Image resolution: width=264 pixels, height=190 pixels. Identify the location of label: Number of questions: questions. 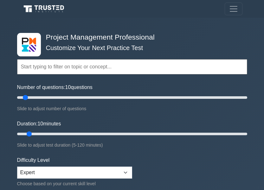
(55, 87).